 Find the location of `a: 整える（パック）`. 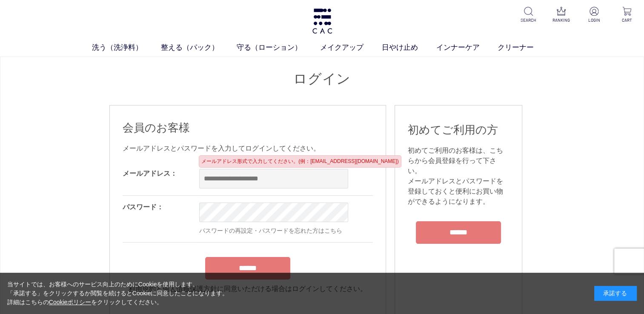

a: 整える（パック） is located at coordinates (199, 47).